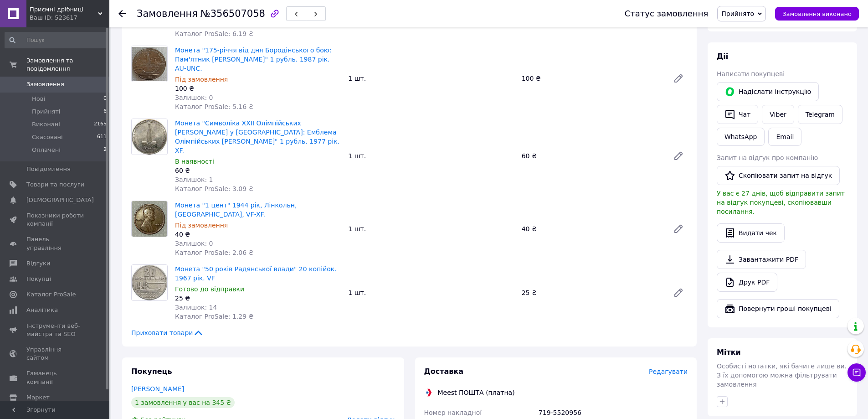 This screenshot has height=419, width=868. What do you see at coordinates (751, 74) in the screenshot?
I see `span: Написати покупцеві` at bounding box center [751, 74].